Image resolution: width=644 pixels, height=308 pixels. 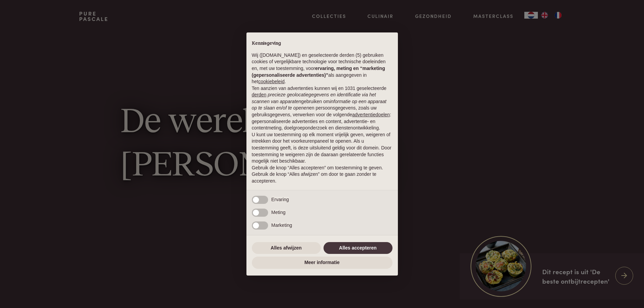 What do you see at coordinates (271, 81) in the screenshot?
I see `a: cookiebeleid` at bounding box center [271, 81].